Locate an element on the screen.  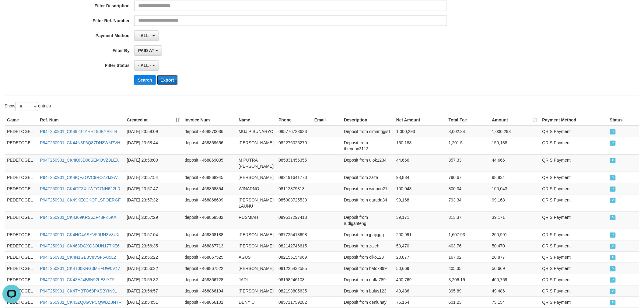
th: Amount: activate to sort column ascending is located at coordinates (514, 120).